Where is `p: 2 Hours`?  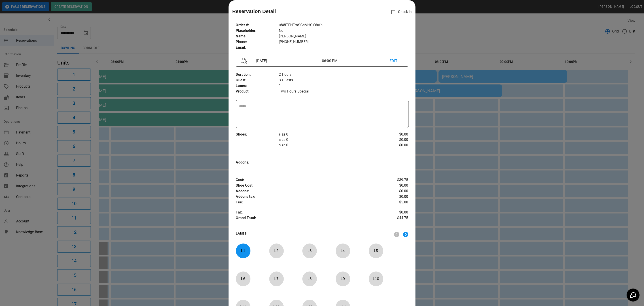
p: 2 Hours is located at coordinates (343, 75).